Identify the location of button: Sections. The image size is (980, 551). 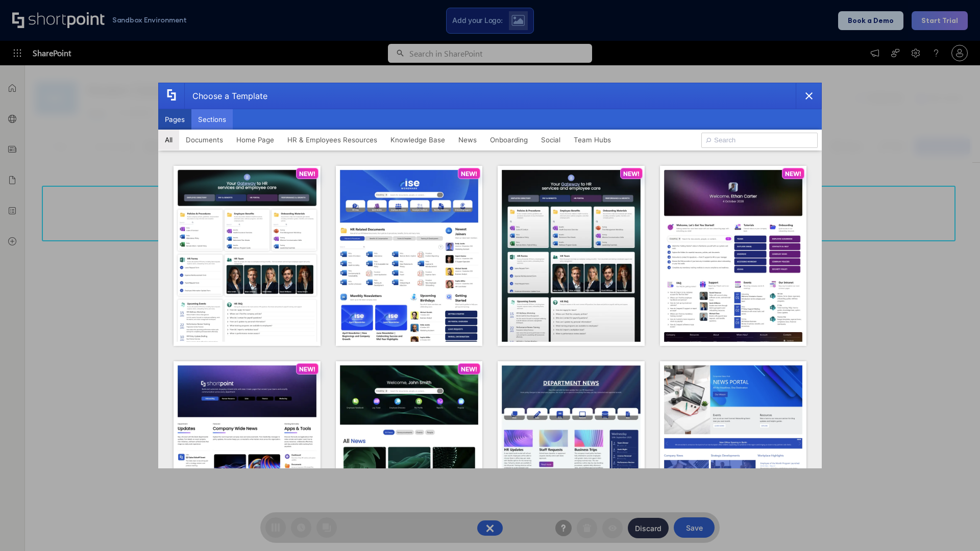
(212, 119).